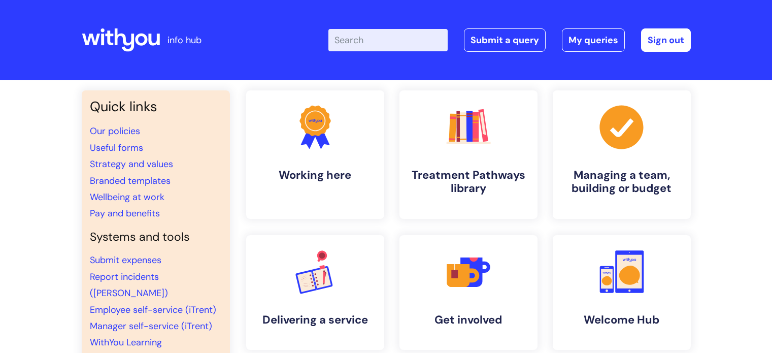 The image size is (772, 353). Describe the element at coordinates (116, 148) in the screenshot. I see `a: Useful forms` at that location.